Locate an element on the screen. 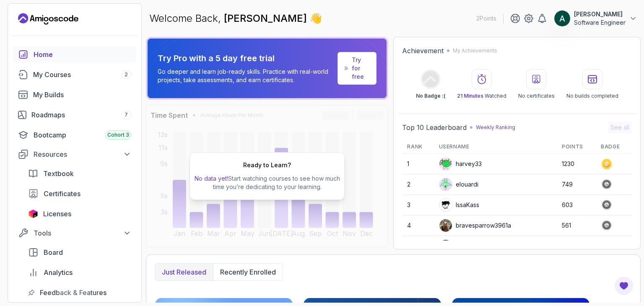 The image size is (644, 306). p: My Achievements is located at coordinates (475, 50).